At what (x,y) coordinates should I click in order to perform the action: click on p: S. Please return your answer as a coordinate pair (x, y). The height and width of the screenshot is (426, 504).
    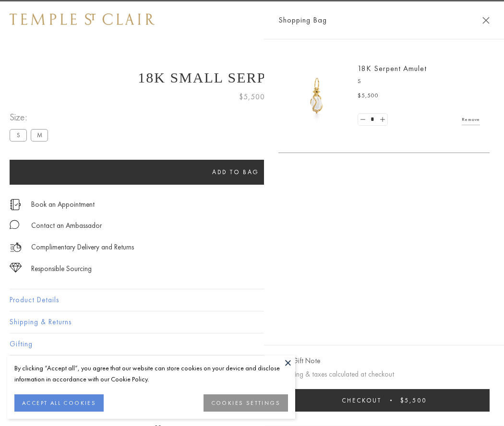
    Looking at the image, I should click on (419, 81).